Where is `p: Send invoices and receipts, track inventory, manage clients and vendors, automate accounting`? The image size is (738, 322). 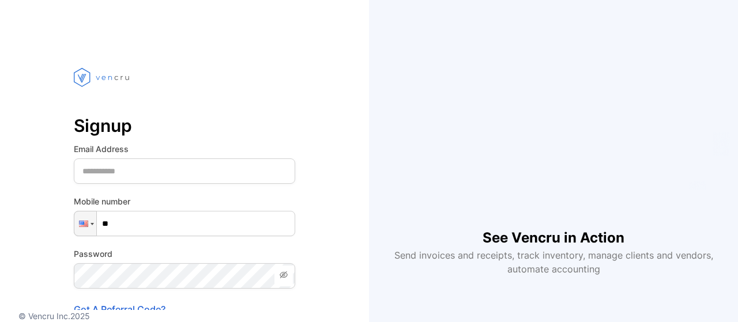 p: Send invoices and receipts, track inventory, manage clients and vendors, automate accounting is located at coordinates (553, 262).